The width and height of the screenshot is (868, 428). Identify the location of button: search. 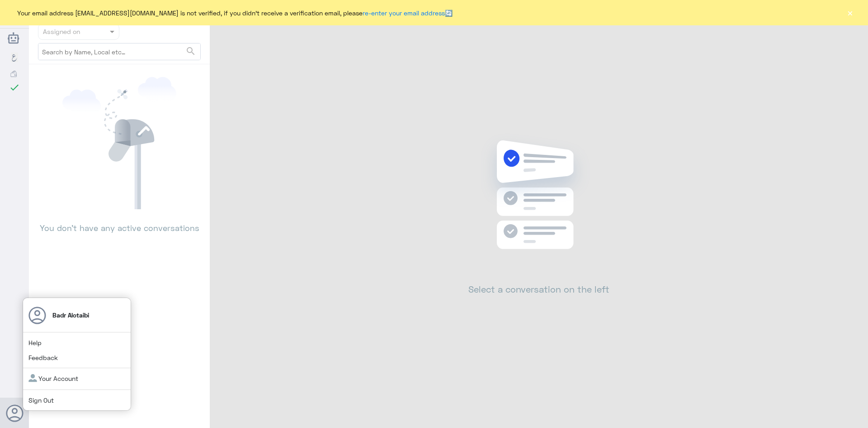
(191, 51).